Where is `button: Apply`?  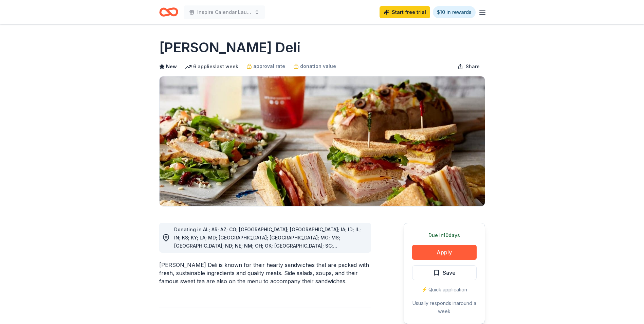
button: Apply is located at coordinates (444, 252).